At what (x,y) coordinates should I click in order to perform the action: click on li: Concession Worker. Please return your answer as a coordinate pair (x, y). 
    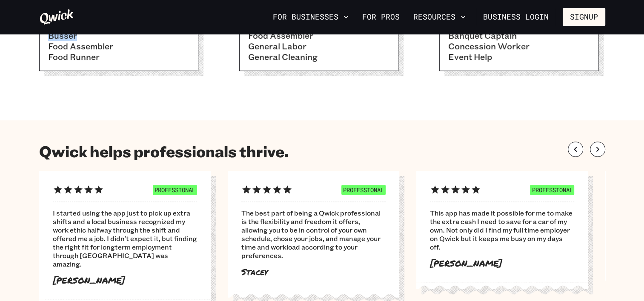
    Looking at the image, I should click on (519, 46).